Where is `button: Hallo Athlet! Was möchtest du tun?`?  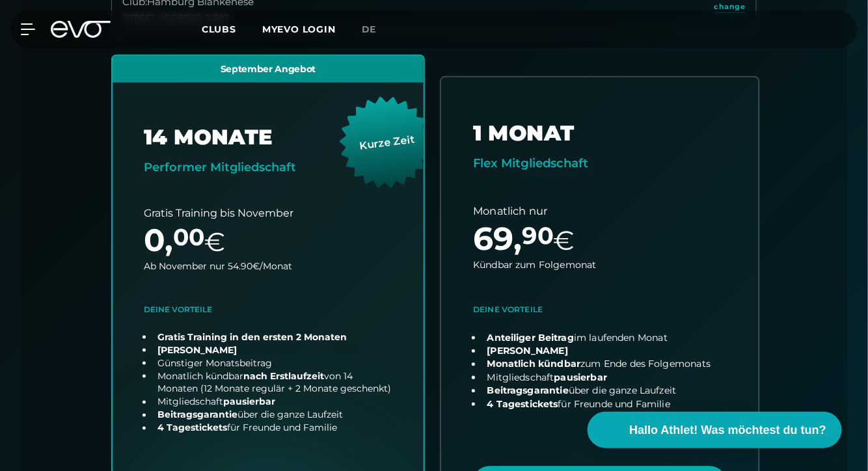 button: Hallo Athlet! Was möchtest du tun? is located at coordinates (715, 430).